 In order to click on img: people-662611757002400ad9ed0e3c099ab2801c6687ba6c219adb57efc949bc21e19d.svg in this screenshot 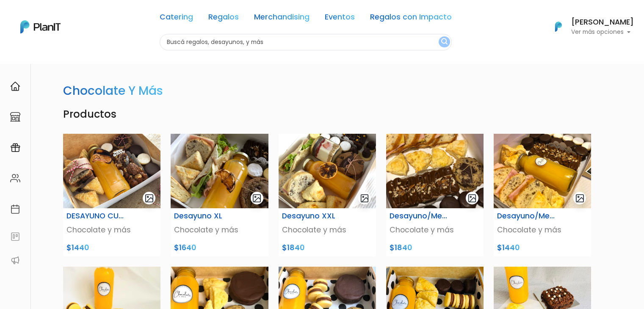, I will do `click(15, 178)`.